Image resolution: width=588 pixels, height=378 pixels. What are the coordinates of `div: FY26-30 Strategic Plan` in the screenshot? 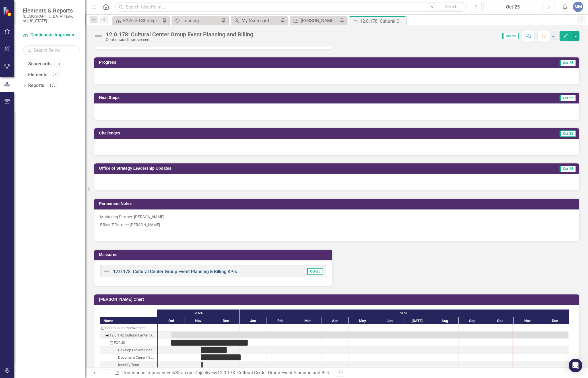 It's located at (142, 20).